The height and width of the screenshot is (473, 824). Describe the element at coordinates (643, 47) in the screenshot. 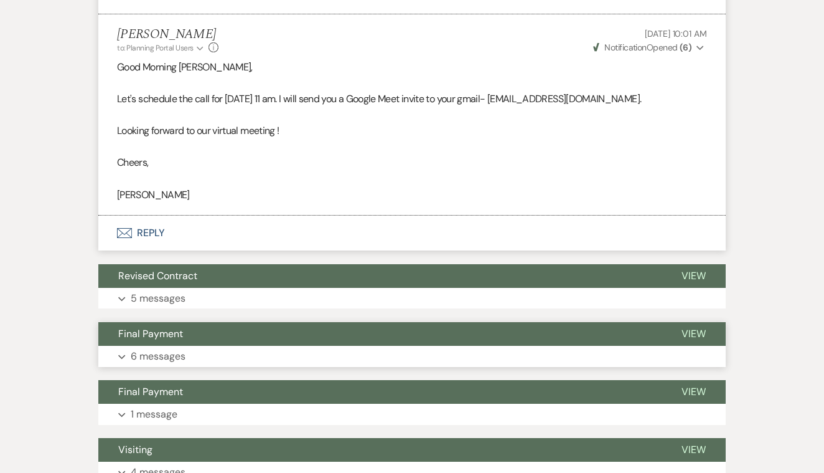

I see `span: Opened` at that location.